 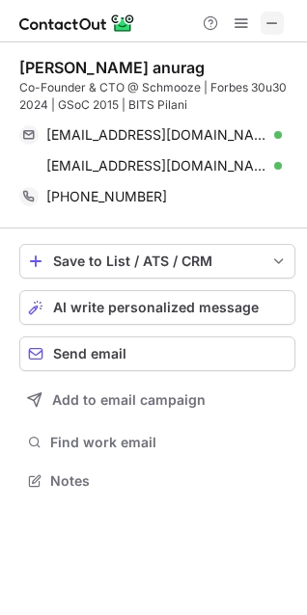 What do you see at coordinates (157, 354) in the screenshot?
I see `button: Send email` at bounding box center [157, 354].